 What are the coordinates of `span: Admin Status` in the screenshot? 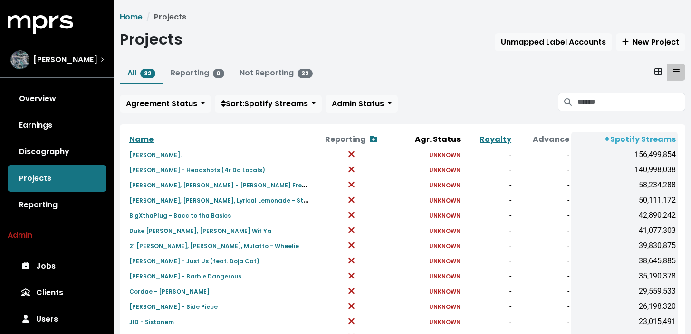 It's located at (358, 104).